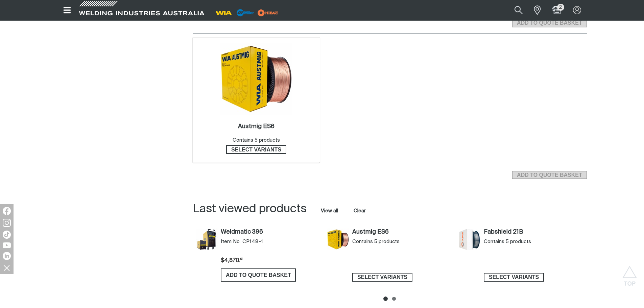 The height and width of the screenshot is (308, 644). What do you see at coordinates (270, 232) in the screenshot?
I see `a: Weldmatic 396` at bounding box center [270, 232].